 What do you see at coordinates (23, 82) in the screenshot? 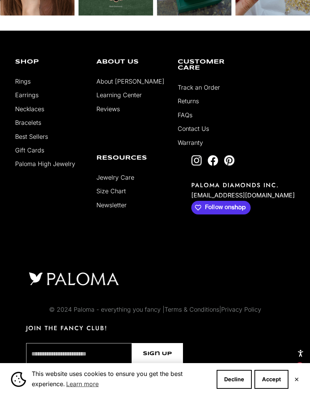
I see `a: Rings` at bounding box center [23, 82].